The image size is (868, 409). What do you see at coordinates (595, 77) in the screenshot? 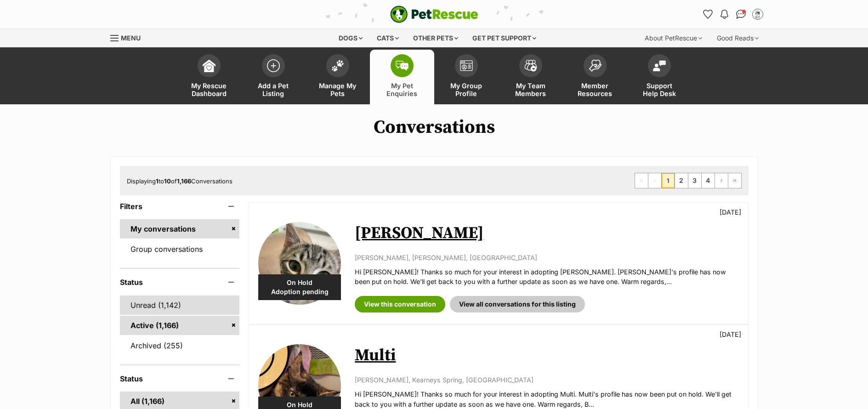
I see `a: Member Resources` at bounding box center [595, 77].